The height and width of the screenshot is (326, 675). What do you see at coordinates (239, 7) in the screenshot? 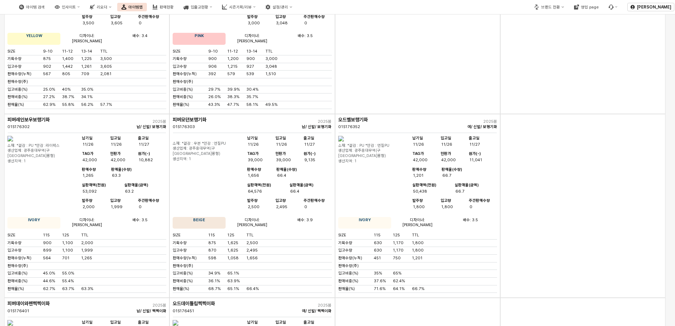
I see `button: 시즌기획/리뷰` at bounding box center [239, 7].